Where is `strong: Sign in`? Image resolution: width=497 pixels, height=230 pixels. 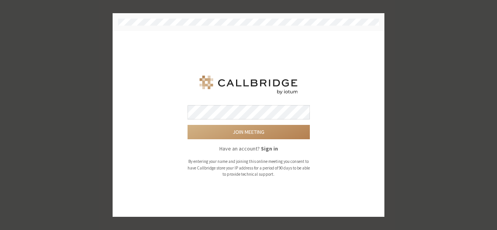 strong: Sign in is located at coordinates (270, 149).